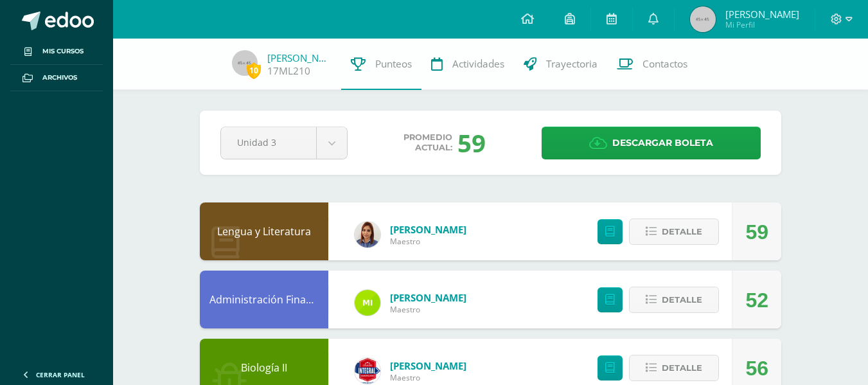 The image size is (868, 385). Describe the element at coordinates (662, 143) in the screenshot. I see `span: Descargar boleta` at that location.